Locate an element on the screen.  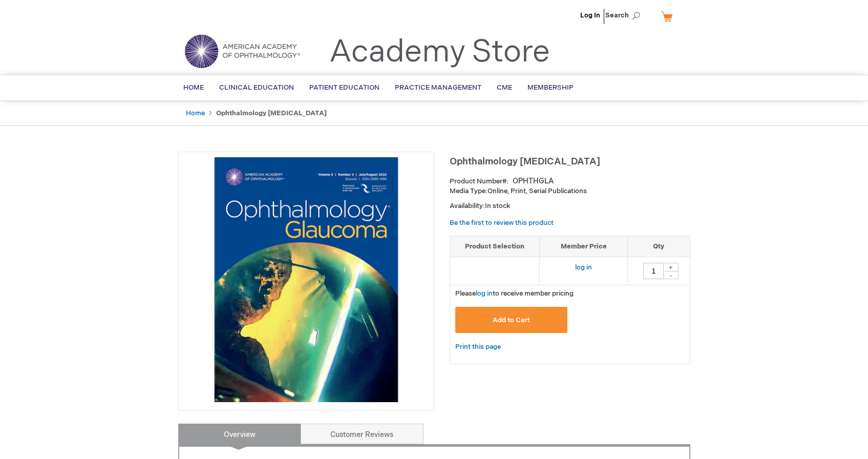
span: Practice Management is located at coordinates (438, 87).